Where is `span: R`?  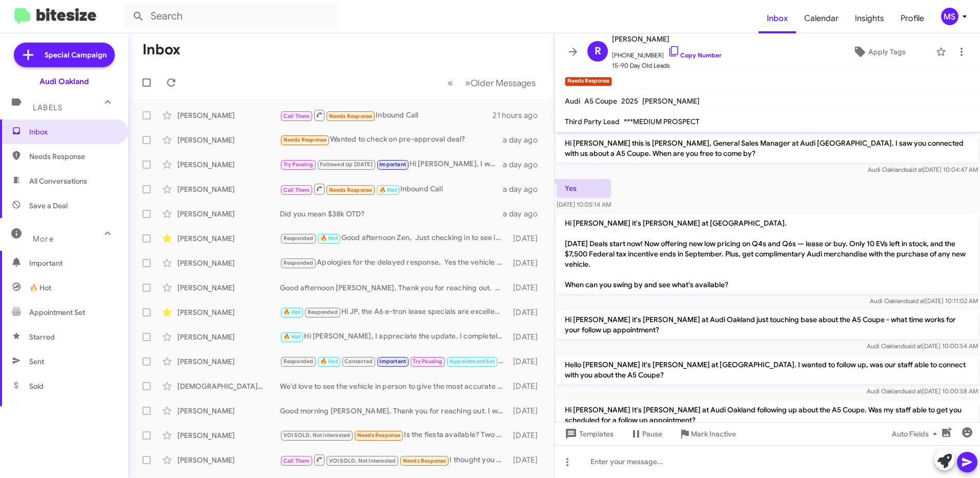 span: R is located at coordinates (598, 51).